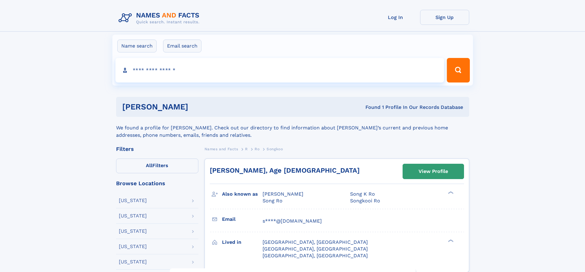 This screenshot has width=585, height=272. Describe the element at coordinates (433, 172) in the screenshot. I see `a: View Profile` at that location.